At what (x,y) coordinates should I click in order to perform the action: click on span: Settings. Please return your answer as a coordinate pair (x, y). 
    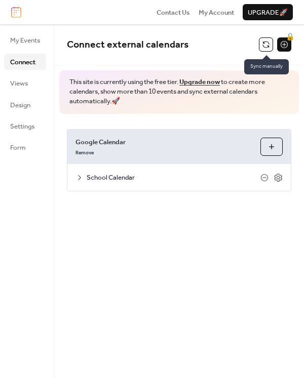
    Looking at the image, I should click on (22, 127).